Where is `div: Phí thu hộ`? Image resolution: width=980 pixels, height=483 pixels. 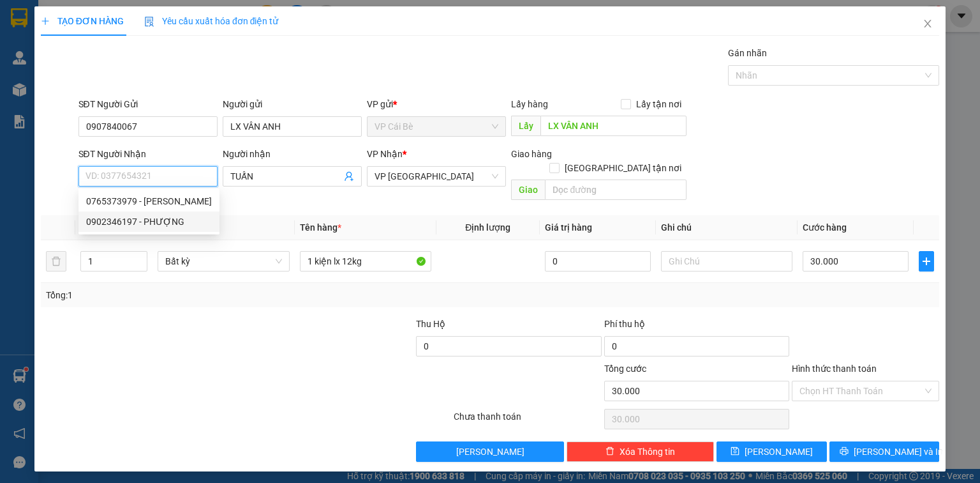 div: Phí thu hộ is located at coordinates (697, 326).